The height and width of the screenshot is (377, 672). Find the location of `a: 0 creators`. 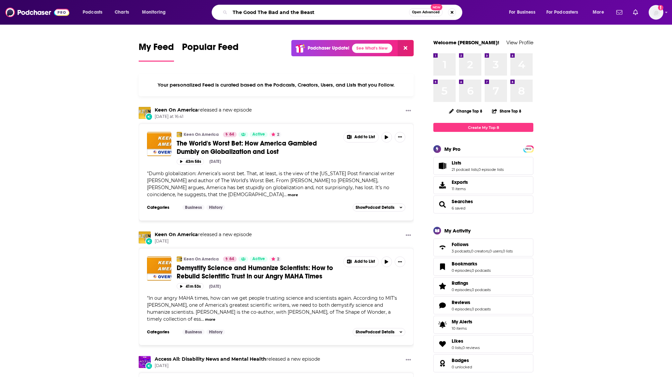

a: 0 creators is located at coordinates (480, 251).